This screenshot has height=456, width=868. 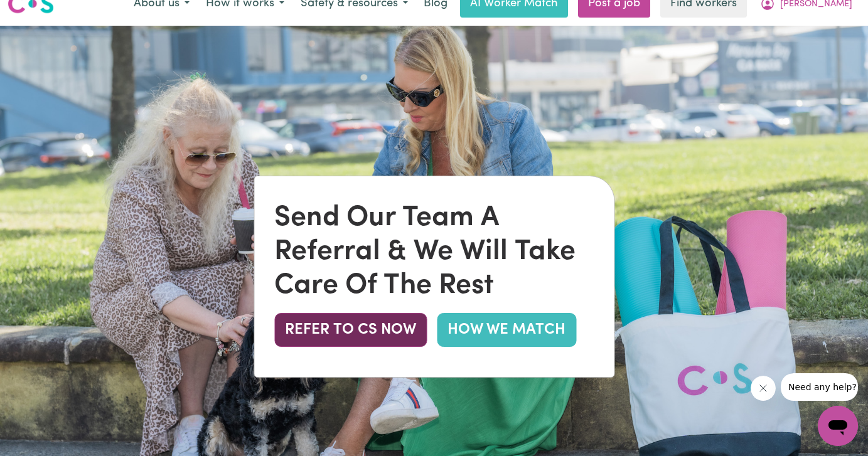 What do you see at coordinates (350, 330) in the screenshot?
I see `button: REFER TO CS NOW` at bounding box center [350, 330].